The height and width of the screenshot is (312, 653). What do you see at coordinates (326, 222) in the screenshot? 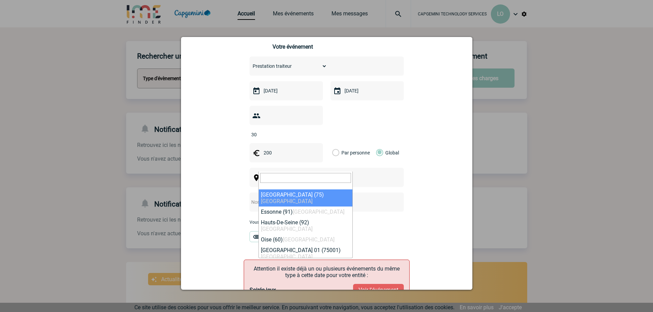
I see `p: Vous pouvez ajouter une pièce jointe à votre demande` at bounding box center [326, 222].